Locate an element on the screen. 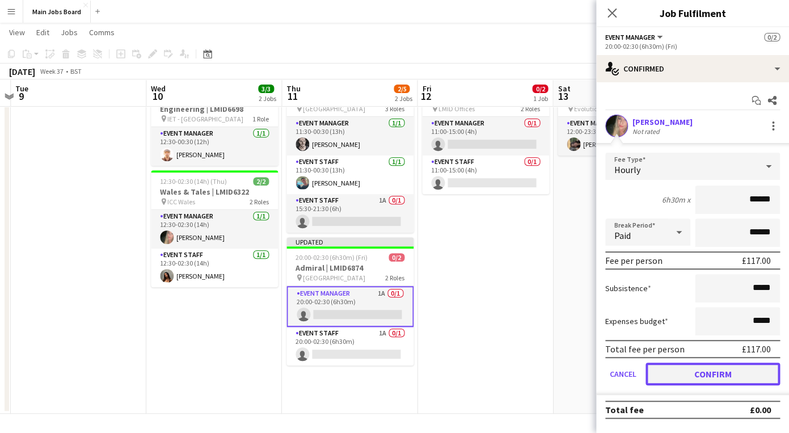  div: 11:00-15:00 (4h)0/2Wales & Tales | LMID6322 LMID Offices2 RolesEvent Manager0/111:00-15:00 (4h) E... is located at coordinates (486, 136).